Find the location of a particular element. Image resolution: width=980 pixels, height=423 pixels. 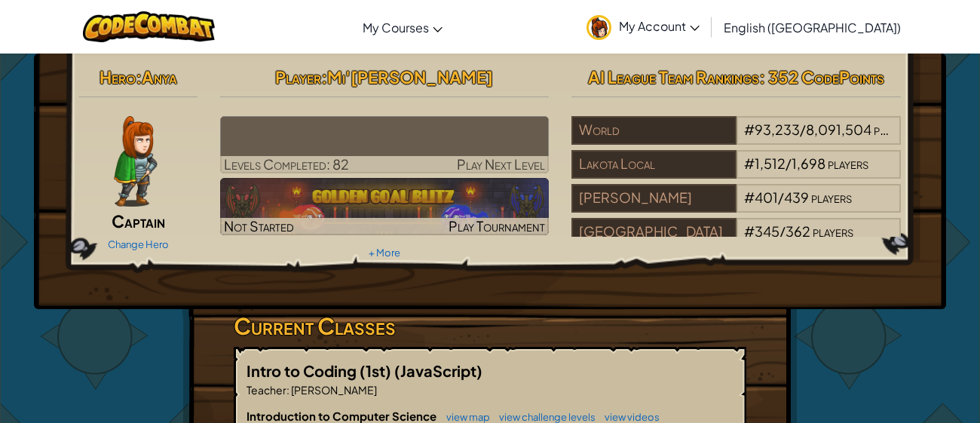

span: 8,091,504 is located at coordinates (838, 129).